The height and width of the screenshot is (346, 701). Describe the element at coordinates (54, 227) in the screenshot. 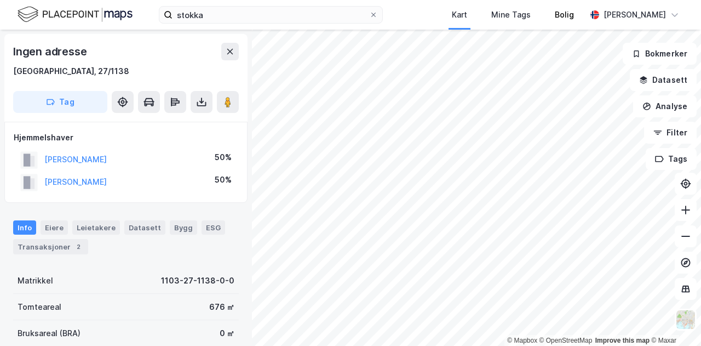

I see `div: Eiere` at that location.